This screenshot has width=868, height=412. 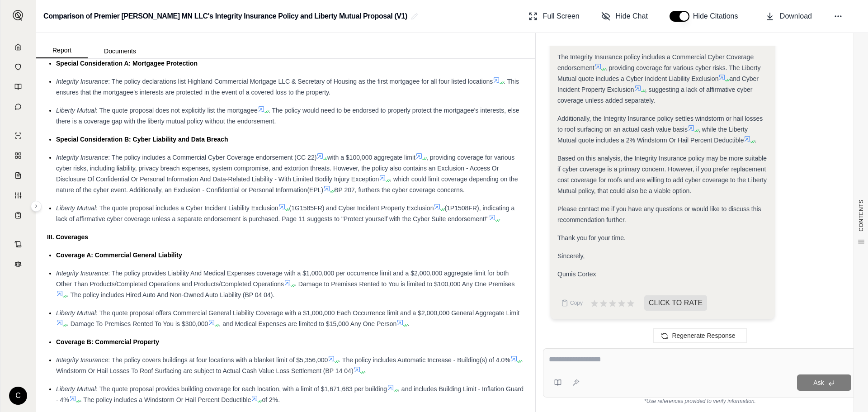 What do you see at coordinates (861, 215) in the screenshot?
I see `span: CONTENTS` at bounding box center [861, 215].